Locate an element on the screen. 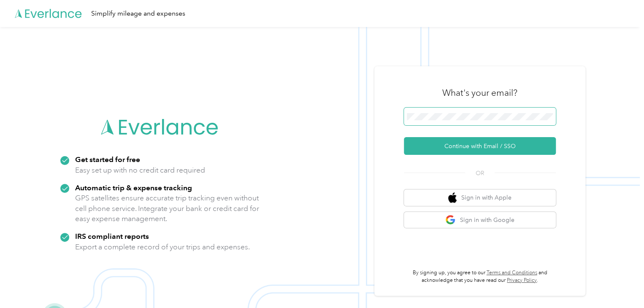 The height and width of the screenshot is (308, 644). button: Continue with Email / SSO is located at coordinates (480, 146).